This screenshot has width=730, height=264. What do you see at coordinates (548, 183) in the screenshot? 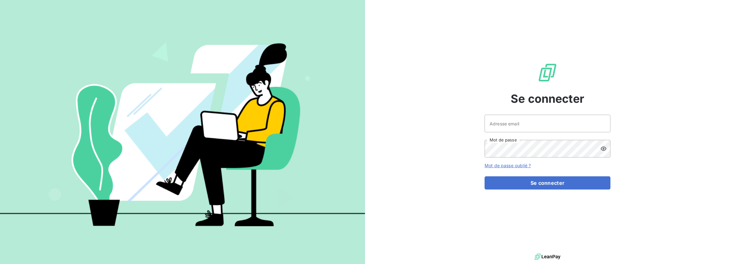
I see `button: Se connecter` at bounding box center [548, 183].